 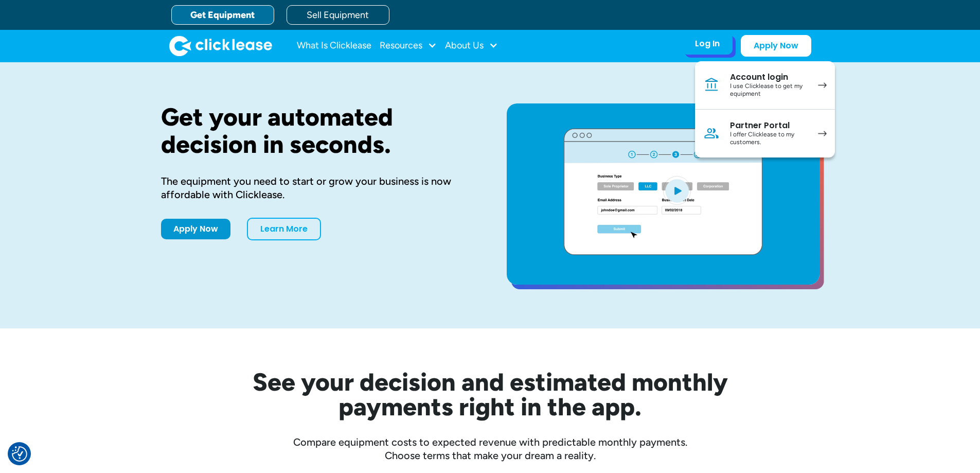 What do you see at coordinates (677, 190) in the screenshot?
I see `img: Blue play button logo on a light blue circular background` at bounding box center [677, 190].